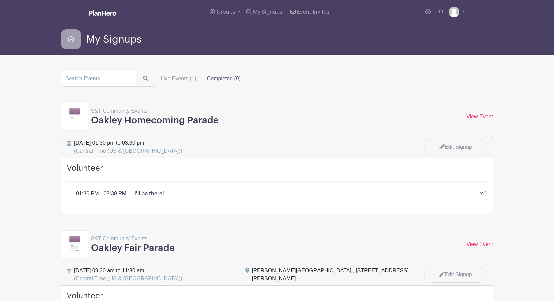 The height and width of the screenshot is (301, 554). Describe the element at coordinates (155, 121) in the screenshot. I see `h3: Oakley Homecoming Parade` at that location.